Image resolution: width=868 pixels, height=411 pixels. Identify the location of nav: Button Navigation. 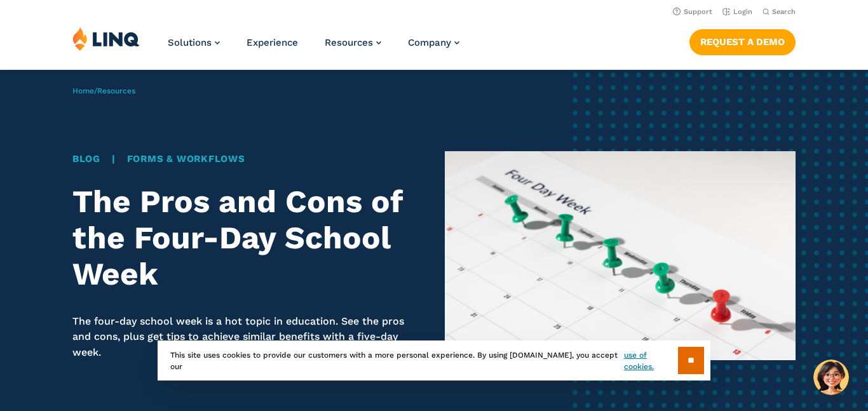
(742, 41).